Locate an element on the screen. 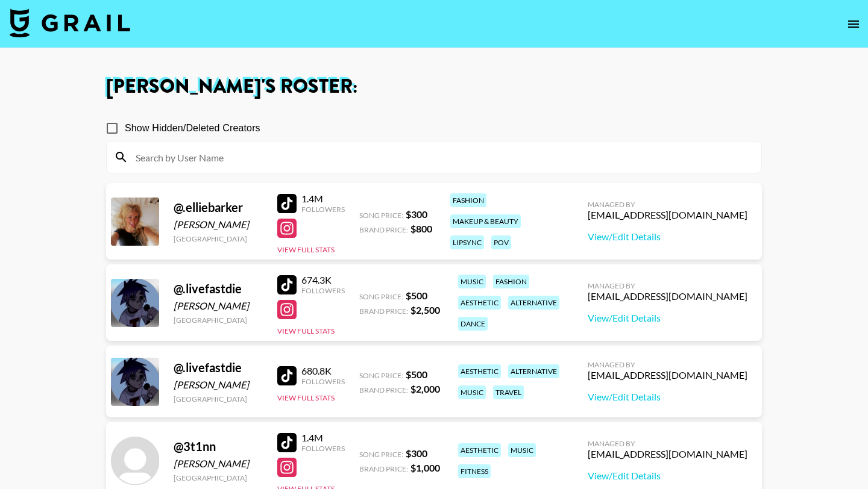  div: pov is located at coordinates (501, 242).